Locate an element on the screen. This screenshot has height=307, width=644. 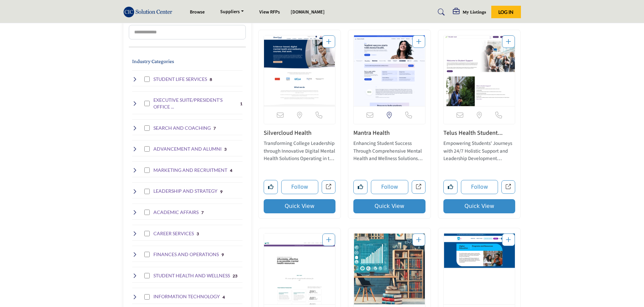
div: 7 Results For ACADEMIC AFFAIRS is located at coordinates (202, 212).